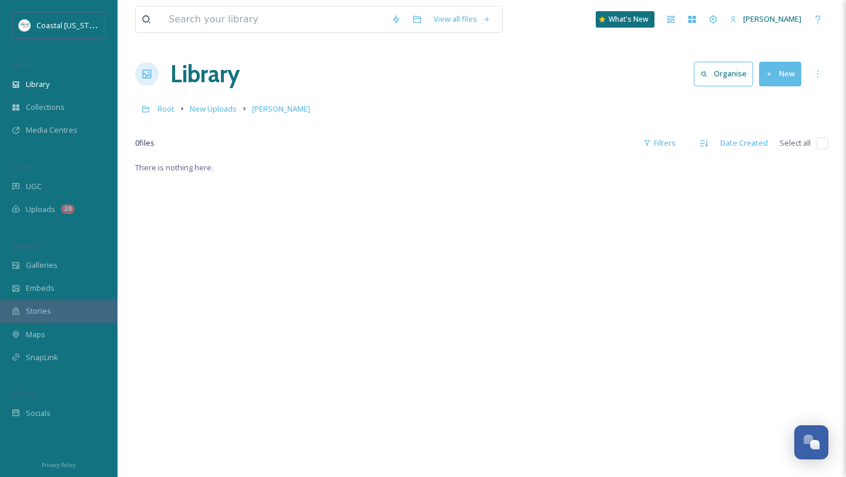 The width and height of the screenshot is (846, 477). What do you see at coordinates (744, 143) in the screenshot?
I see `div: Date Created` at bounding box center [744, 143].